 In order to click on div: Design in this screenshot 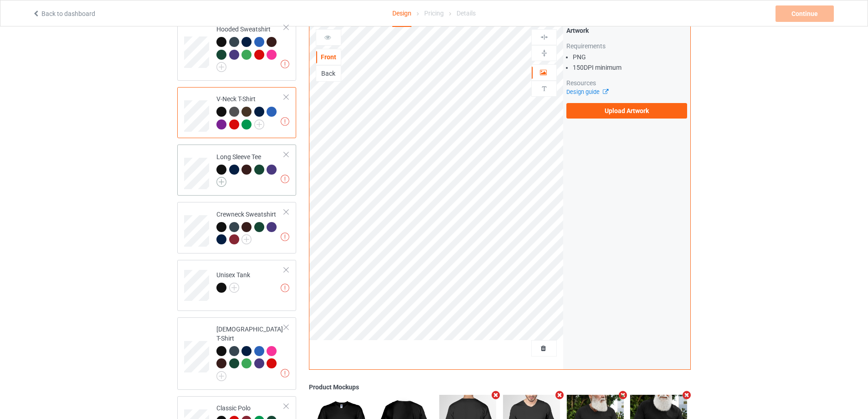, I will do `click(402, 13)`.